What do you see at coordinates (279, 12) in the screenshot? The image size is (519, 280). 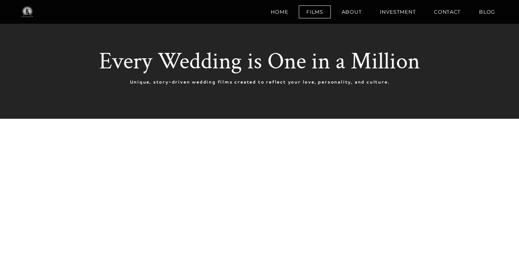 I see `a: Home` at bounding box center [279, 12].